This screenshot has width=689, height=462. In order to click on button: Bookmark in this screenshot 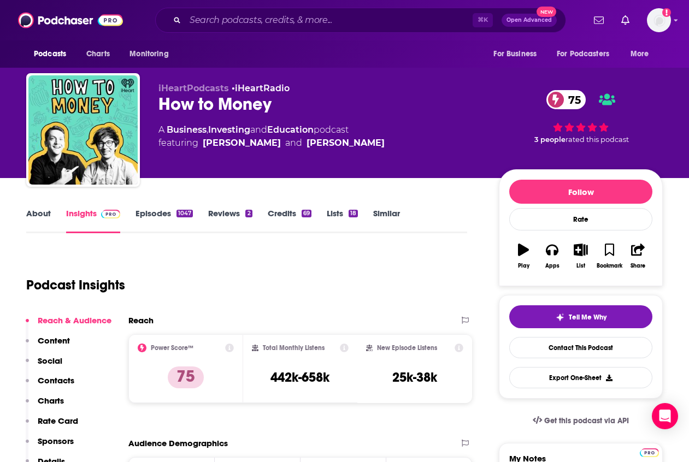, I will do `click(609, 256)`.